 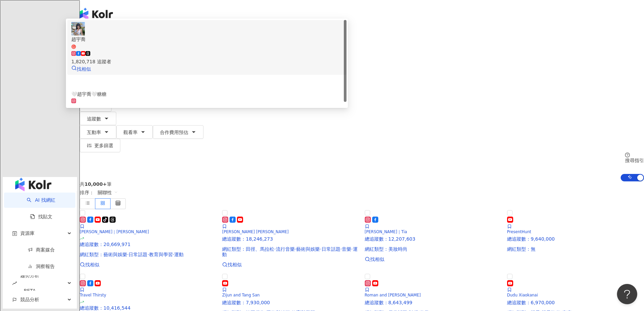 What do you see at coordinates (148, 308) in the screenshot?
I see `p: 總追蹤數 ： 10,416,544` at bounding box center [148, 308].